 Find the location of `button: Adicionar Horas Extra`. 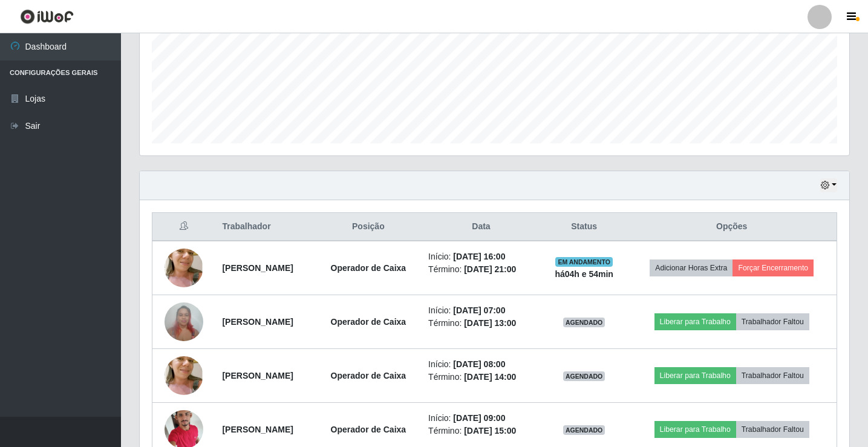

button: Adicionar Horas Extra is located at coordinates (691, 268).